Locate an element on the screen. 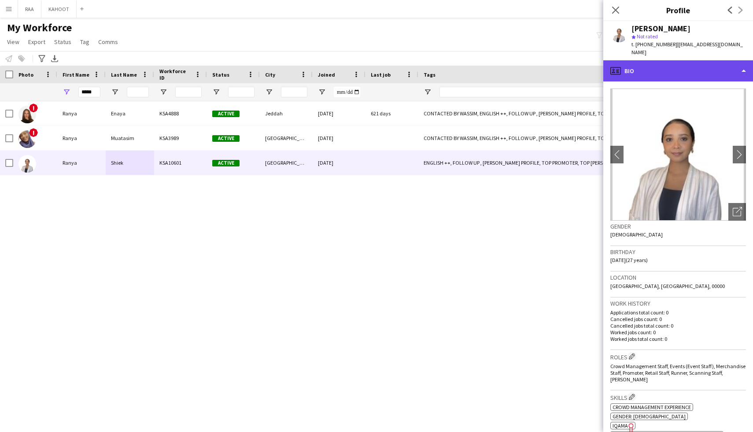 Image resolution: width=753 pixels, height=432 pixels. div: 621 days is located at coordinates (392, 113).